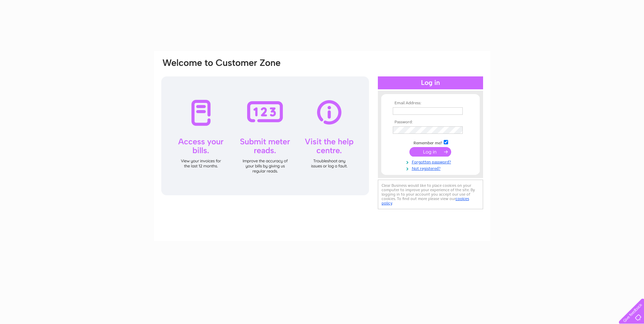 This screenshot has height=324, width=644. I want to click on a: Forgotten password?, so click(431, 162).